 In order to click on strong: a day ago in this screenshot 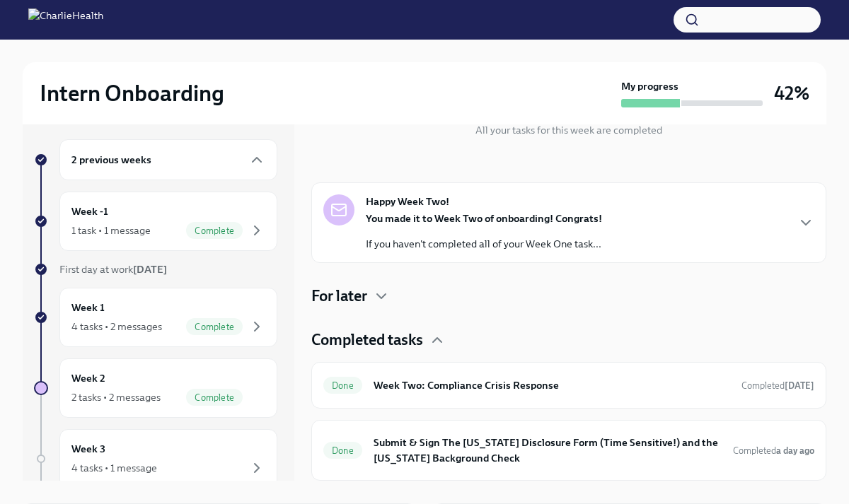, I will do `click(795, 451)`.